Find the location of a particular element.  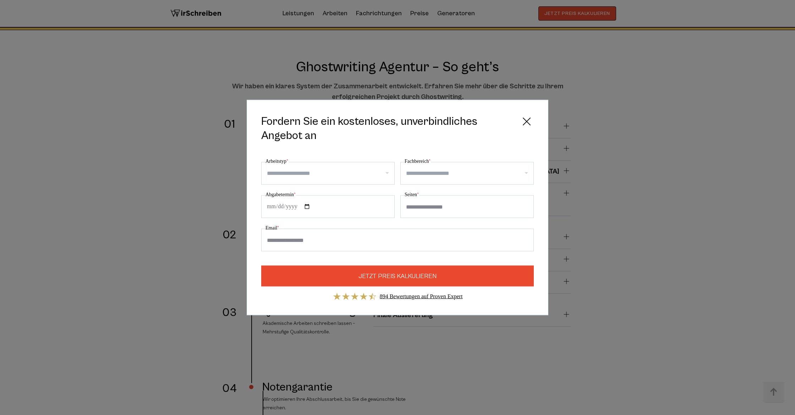

label: Fachbereich is located at coordinates (418, 161).